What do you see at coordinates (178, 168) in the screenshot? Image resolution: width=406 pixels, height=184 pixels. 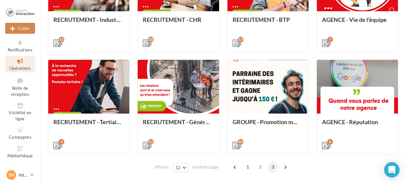 I see `span: 12` at bounding box center [178, 168].